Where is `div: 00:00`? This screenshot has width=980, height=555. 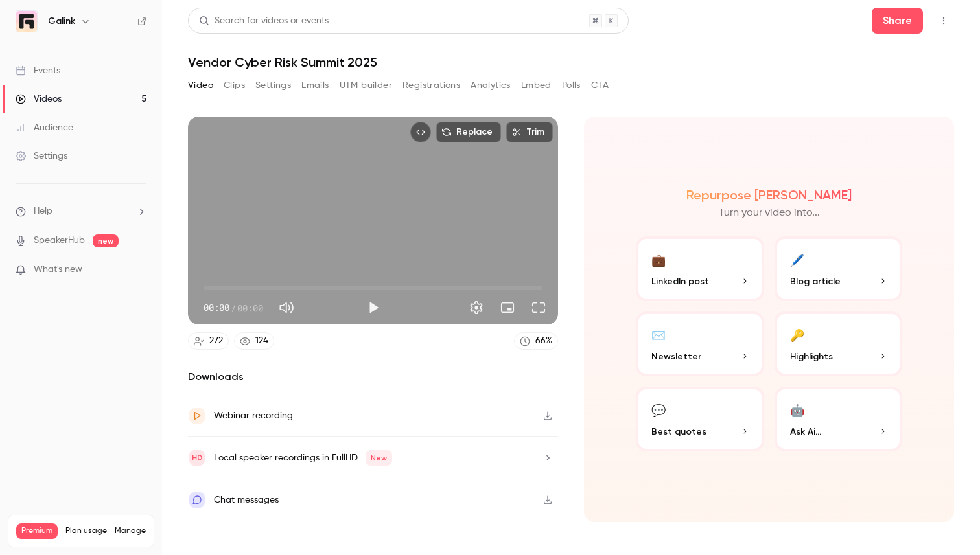
div: 00:00 is located at coordinates (233, 308).